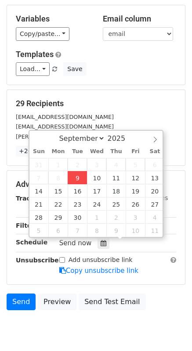  I want to click on a: Preview, so click(57, 302).